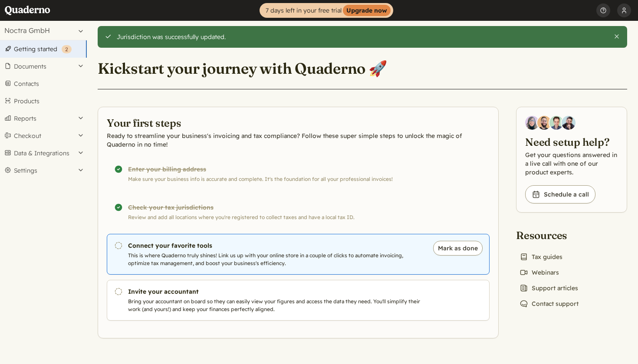  What do you see at coordinates (539, 272) in the screenshot?
I see `a: Webinars` at bounding box center [539, 272].